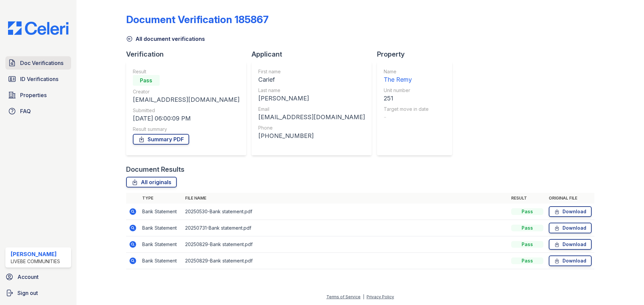  I want to click on div: Target move in date, so click(406, 109).